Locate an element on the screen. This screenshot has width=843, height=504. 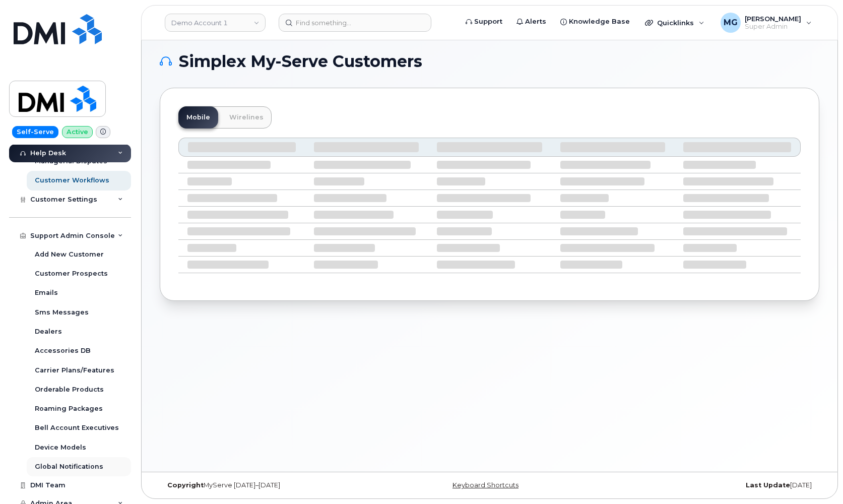
span: Simplex My-Serve Customers is located at coordinates (300, 61).